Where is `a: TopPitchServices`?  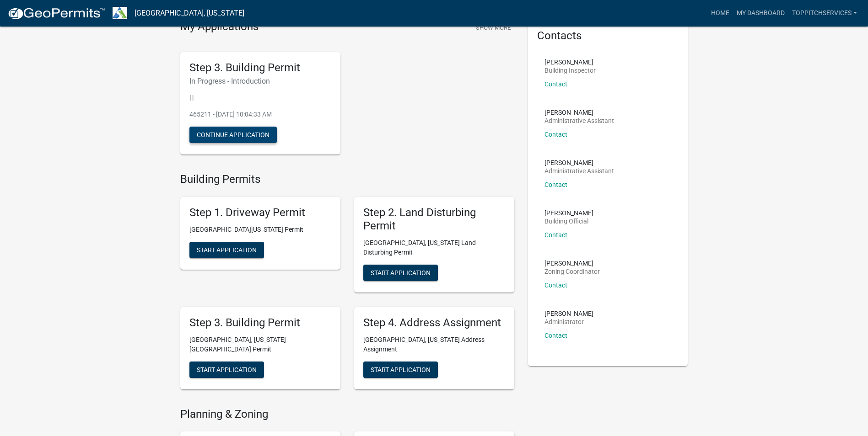
a: TopPitchServices is located at coordinates (825, 13).